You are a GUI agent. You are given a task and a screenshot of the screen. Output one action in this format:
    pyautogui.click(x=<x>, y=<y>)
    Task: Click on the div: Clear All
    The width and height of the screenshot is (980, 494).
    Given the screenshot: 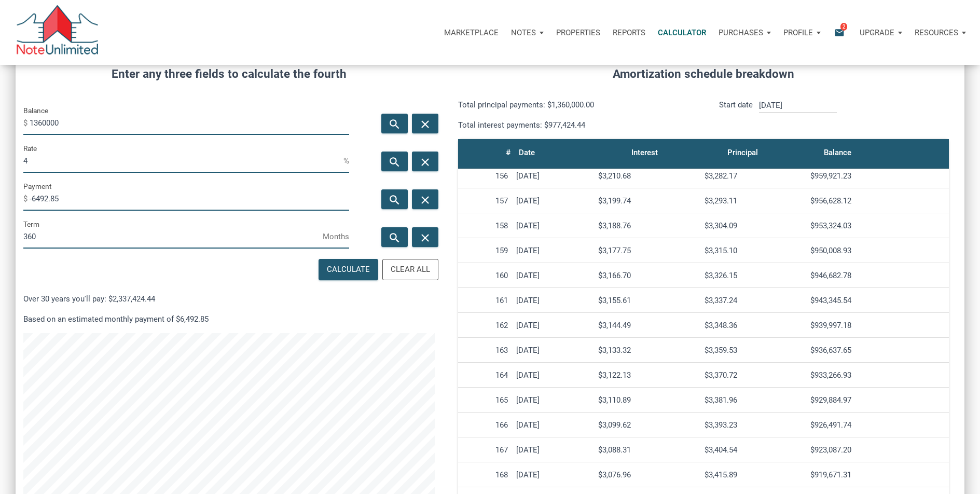 What is the action you would take?
    pyautogui.click(x=410, y=269)
    